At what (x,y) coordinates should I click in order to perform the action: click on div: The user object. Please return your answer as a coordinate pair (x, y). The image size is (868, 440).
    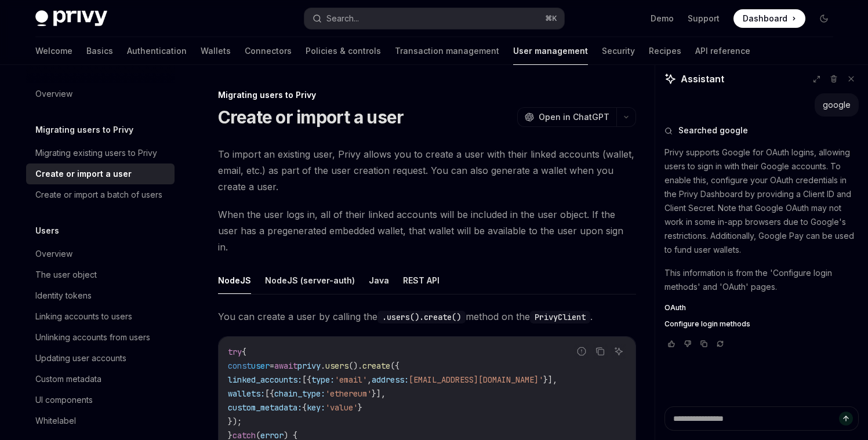
    Looking at the image, I should click on (66, 275).